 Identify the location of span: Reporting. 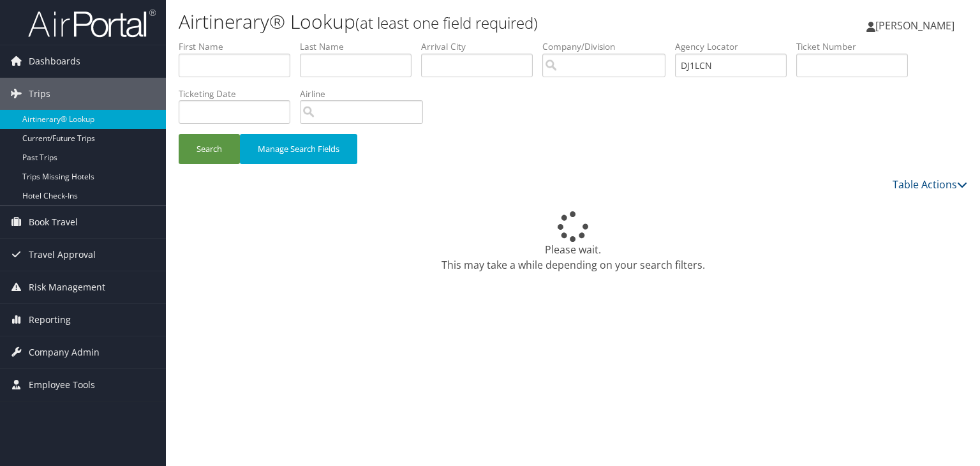
(50, 320).